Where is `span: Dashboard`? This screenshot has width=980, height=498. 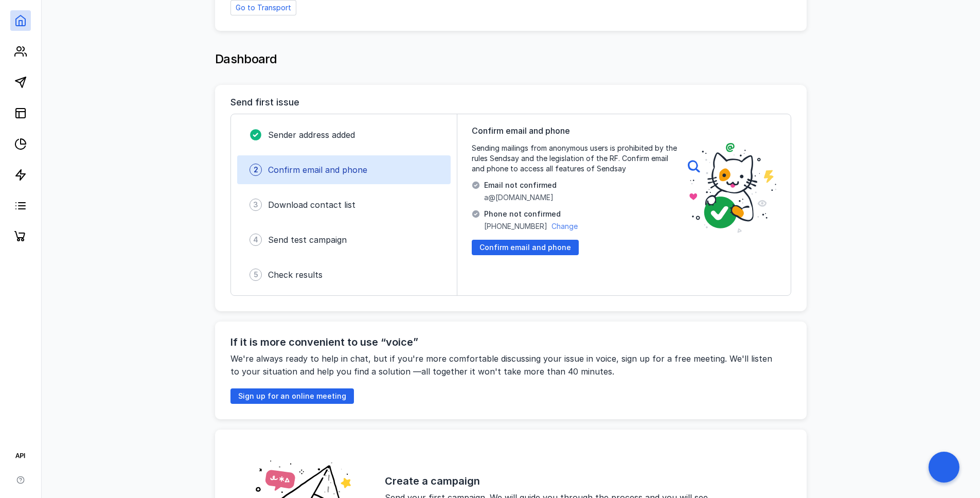 span: Dashboard is located at coordinates (246, 58).